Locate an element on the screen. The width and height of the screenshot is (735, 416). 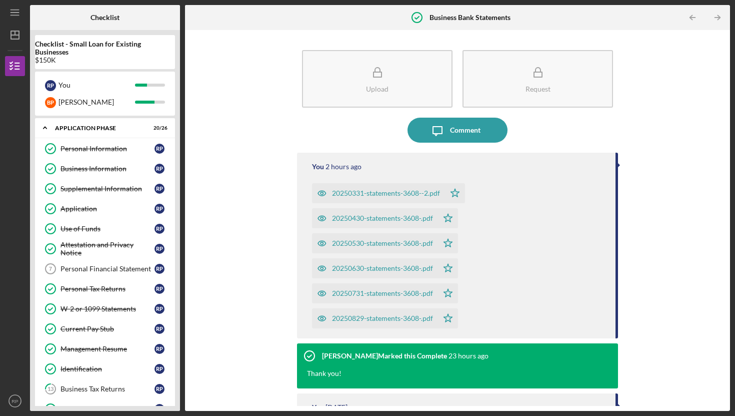
div: 20250630-statements-3608-.pdf is located at coordinates (383, 268).